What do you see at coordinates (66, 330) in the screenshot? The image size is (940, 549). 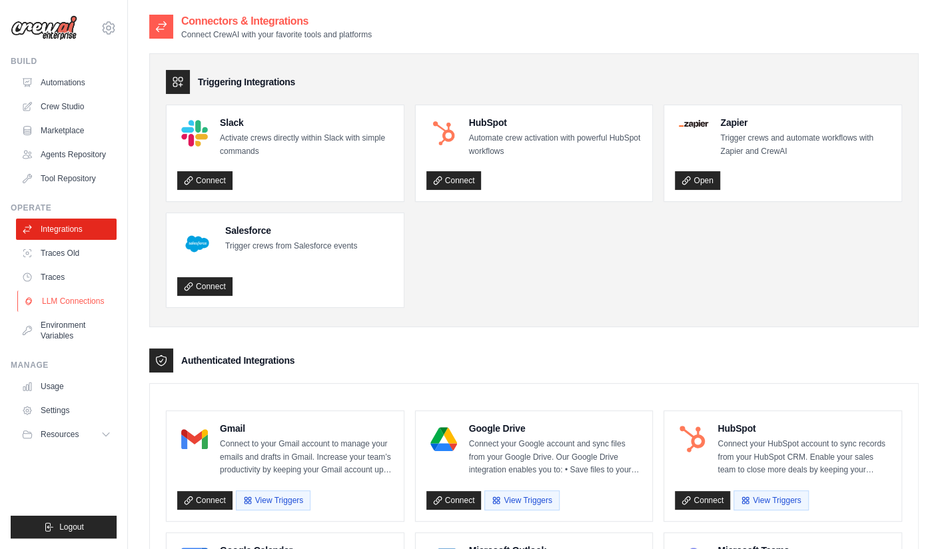 I see `a: Environment Variables` at bounding box center [66, 330].